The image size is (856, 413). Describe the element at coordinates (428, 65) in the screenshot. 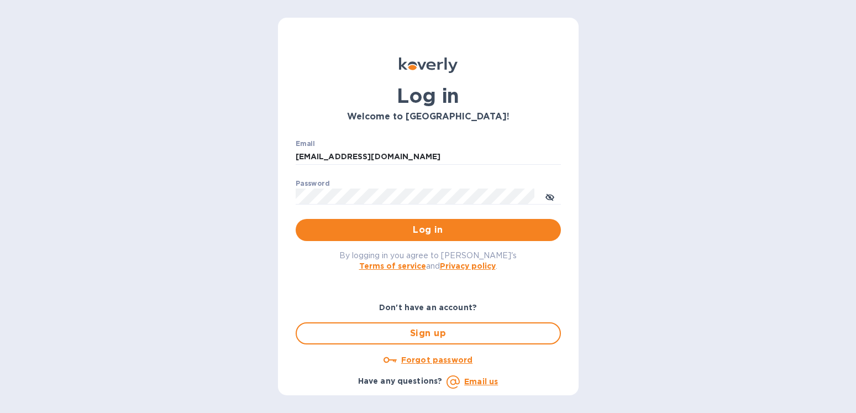

I see `img: Koverly` at that location.